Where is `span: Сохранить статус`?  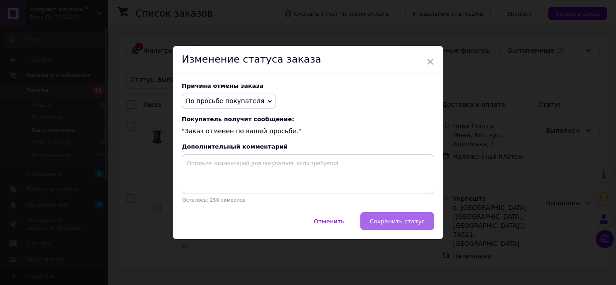
span: Сохранить статус is located at coordinates (397, 221).